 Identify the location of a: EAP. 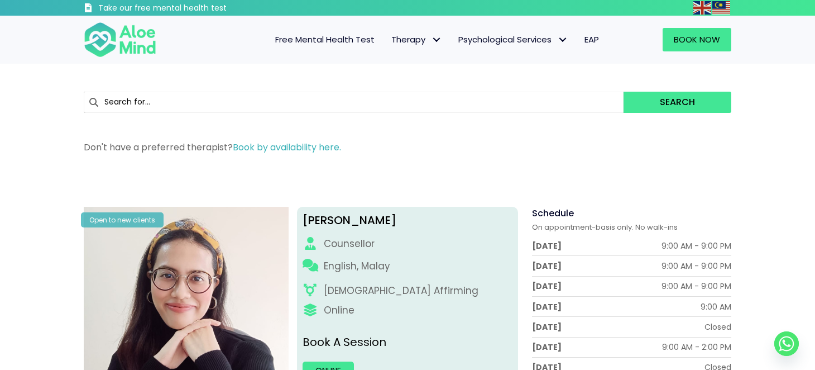
(592, 40).